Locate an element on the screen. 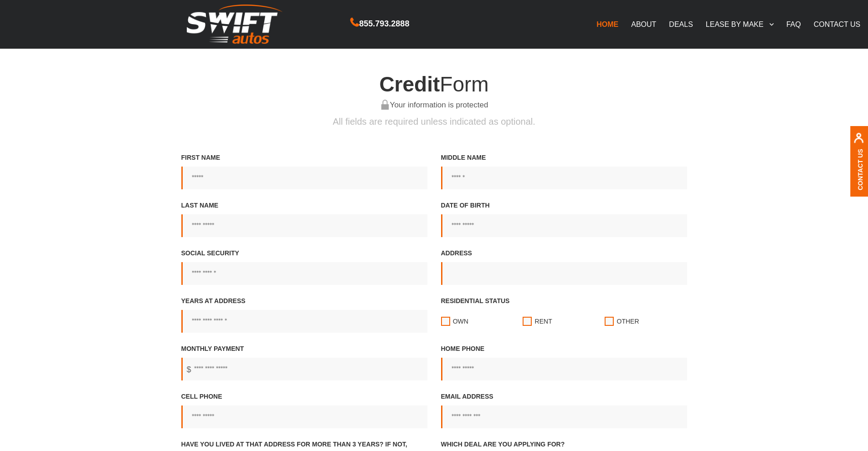 The height and width of the screenshot is (451, 868). a: Contact Us is located at coordinates (860, 169).